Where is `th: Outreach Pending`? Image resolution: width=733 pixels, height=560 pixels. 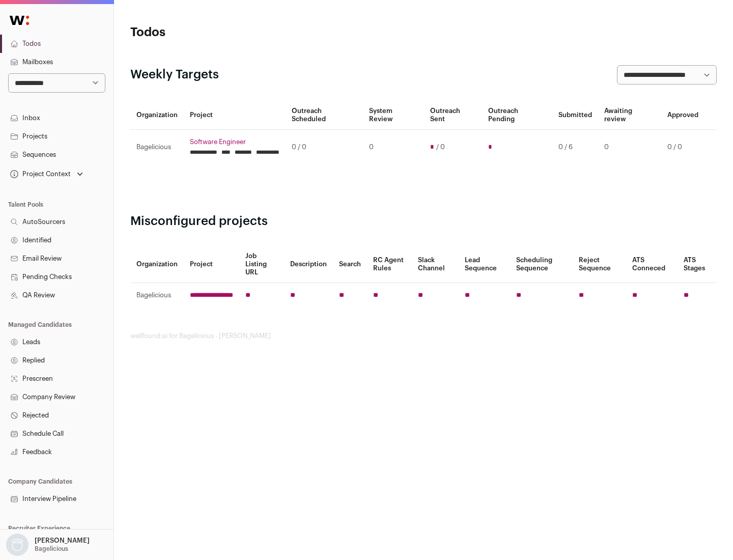 th: Outreach Pending is located at coordinates (517, 115).